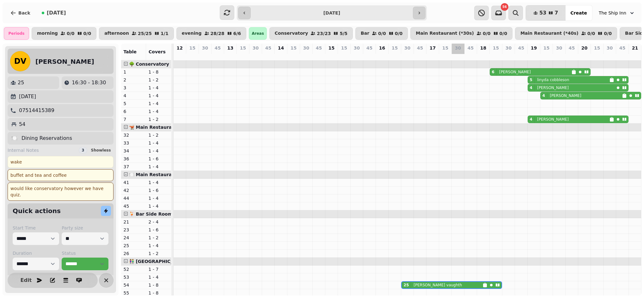 Image resolution: width=644 pixels, height=298 pixels. I want to click on p: 1 - 7, so click(158, 270).